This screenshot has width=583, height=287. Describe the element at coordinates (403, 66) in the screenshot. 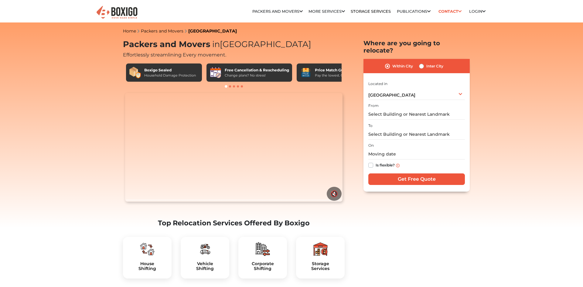

I see `label: Within City` at that location.